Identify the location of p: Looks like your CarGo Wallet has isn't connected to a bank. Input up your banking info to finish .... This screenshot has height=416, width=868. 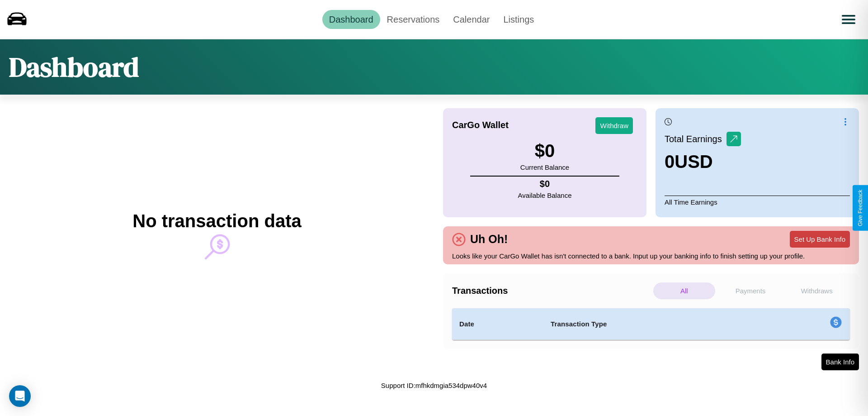
(651, 256).